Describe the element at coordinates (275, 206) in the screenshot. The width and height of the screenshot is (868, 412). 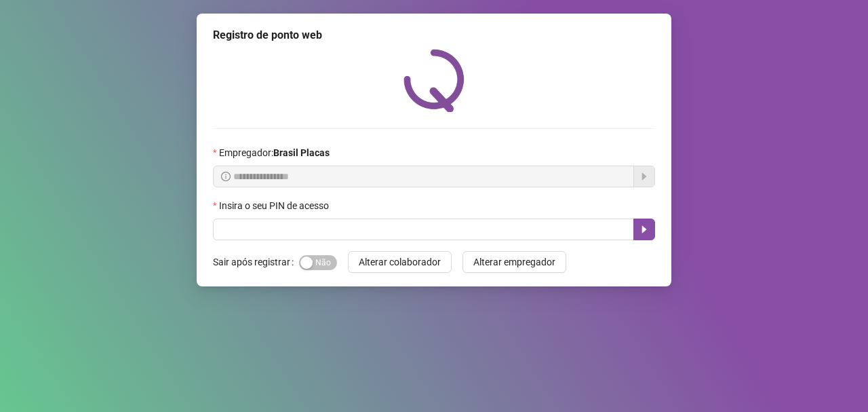
I see `label: Insira o seu PIN de acesso` at that location.